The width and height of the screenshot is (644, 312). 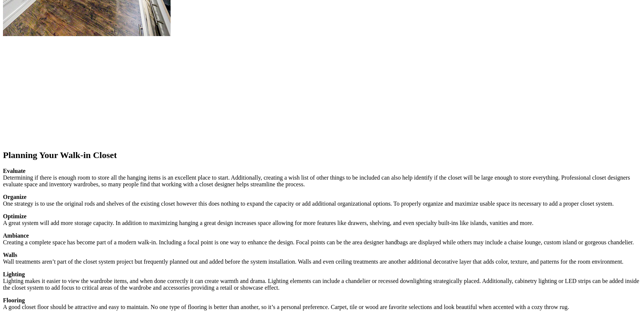 What do you see at coordinates (322, 200) in the screenshot?
I see `p: One strategy is to use the original rods and shelves of the existing closet however this does not...` at bounding box center [322, 200].